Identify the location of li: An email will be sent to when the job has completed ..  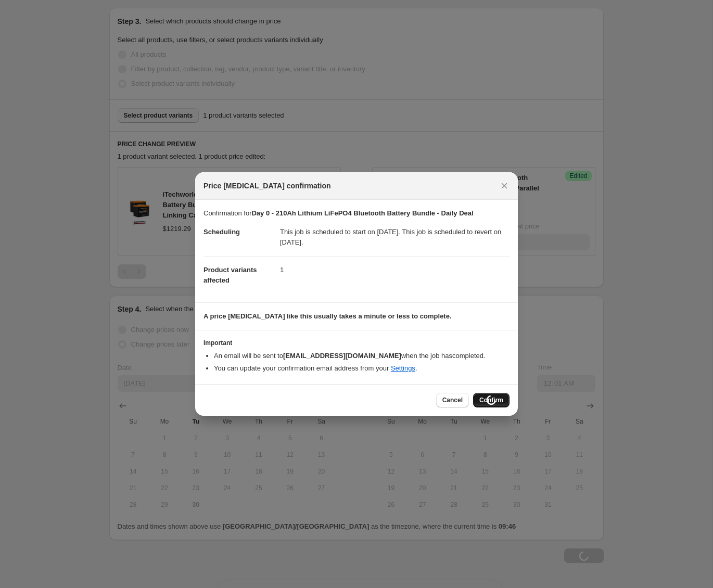
(362, 356).